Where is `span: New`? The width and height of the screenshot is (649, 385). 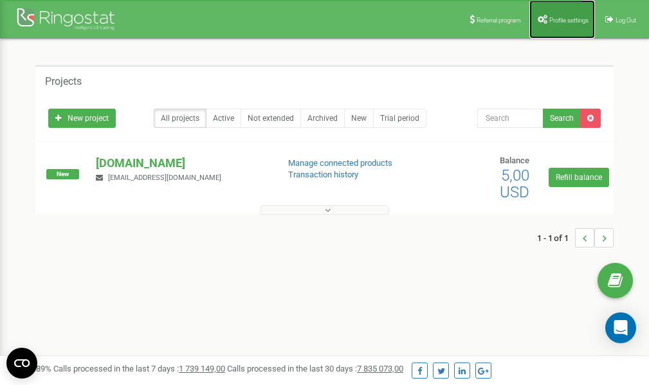 span: New is located at coordinates (62, 174).